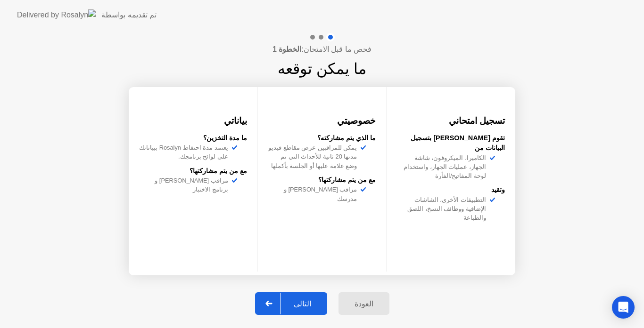 The width and height of the screenshot is (644, 328). Describe the element at coordinates (322, 121) in the screenshot. I see `h3: خصوصيتي` at that location.